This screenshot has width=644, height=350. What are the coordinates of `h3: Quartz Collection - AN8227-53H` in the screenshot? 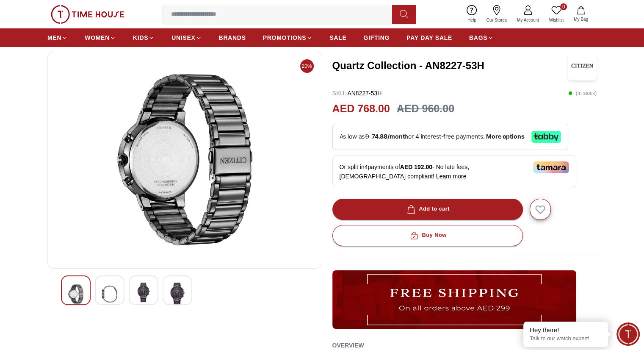 It's located at (450, 65).